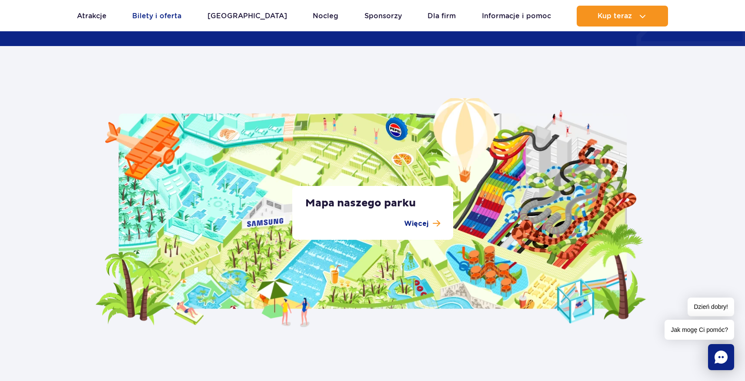 This screenshot has height=381, width=745. Describe the element at coordinates (441, 16) in the screenshot. I see `a: Dla firm` at that location.